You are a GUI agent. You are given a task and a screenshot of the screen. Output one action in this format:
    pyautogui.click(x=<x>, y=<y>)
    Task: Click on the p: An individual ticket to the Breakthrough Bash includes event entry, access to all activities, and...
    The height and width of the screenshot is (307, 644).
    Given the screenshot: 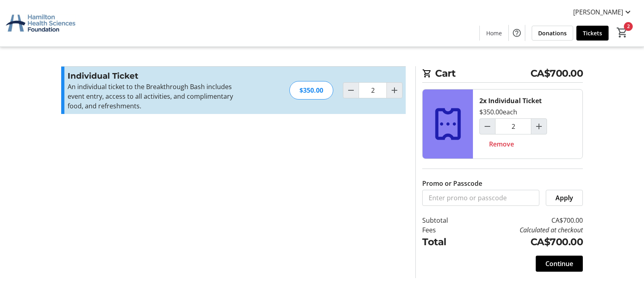 What is the action you would take?
    pyautogui.click(x=156, y=96)
    